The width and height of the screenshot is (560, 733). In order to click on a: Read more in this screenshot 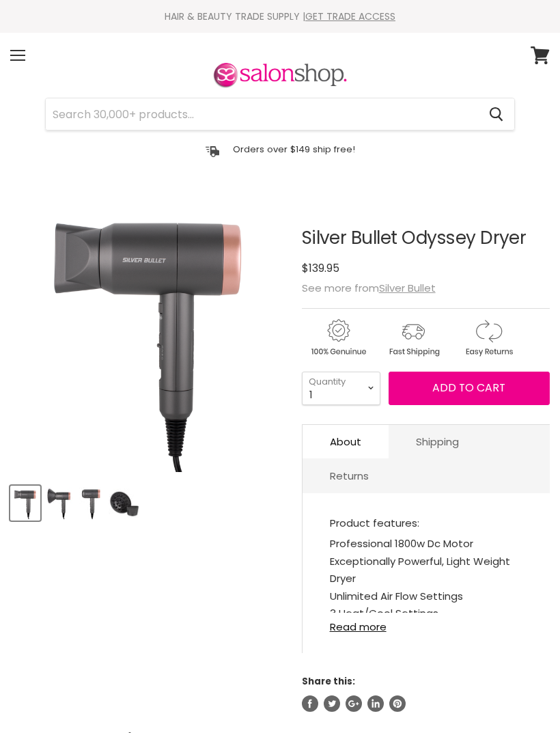, I will do `click(427, 622)`.